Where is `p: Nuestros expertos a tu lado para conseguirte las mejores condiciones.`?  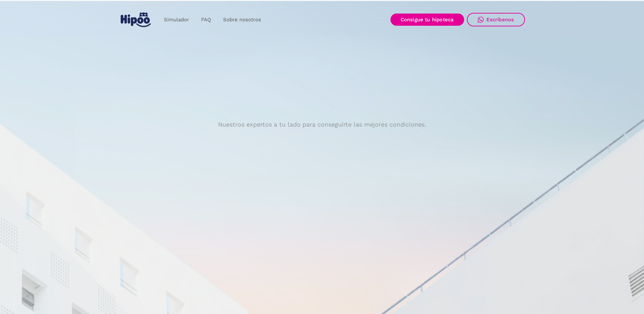
p: Nuestros expertos a tu lado para conseguirte las mejores condiciones. is located at coordinates (322, 125).